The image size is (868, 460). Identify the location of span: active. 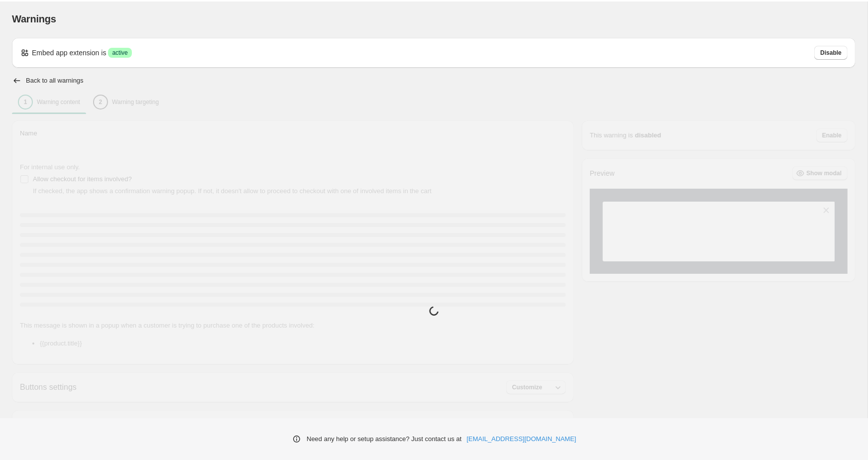
(120, 53).